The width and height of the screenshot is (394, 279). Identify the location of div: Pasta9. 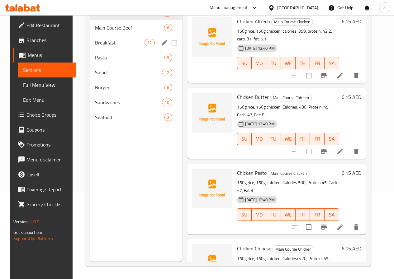
(136, 58).